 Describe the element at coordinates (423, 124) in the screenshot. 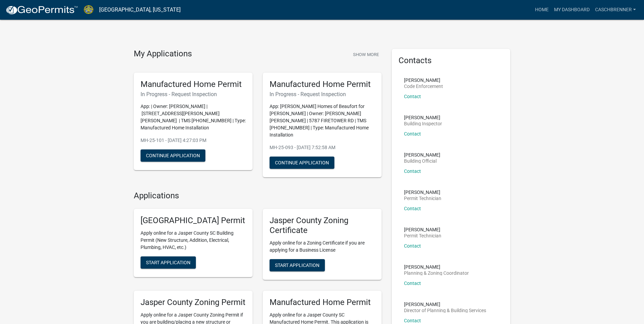

I see `p: Building Inspector` at that location.